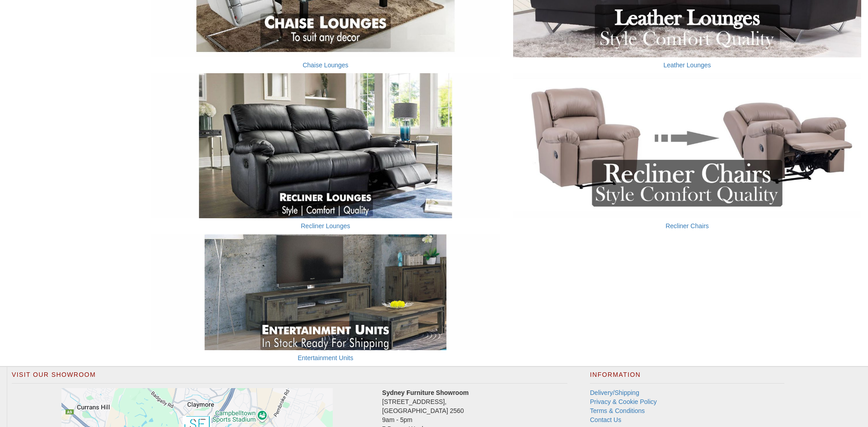 This screenshot has width=868, height=427. What do you see at coordinates (687, 226) in the screenshot?
I see `a: Recliner Chairs` at bounding box center [687, 226].